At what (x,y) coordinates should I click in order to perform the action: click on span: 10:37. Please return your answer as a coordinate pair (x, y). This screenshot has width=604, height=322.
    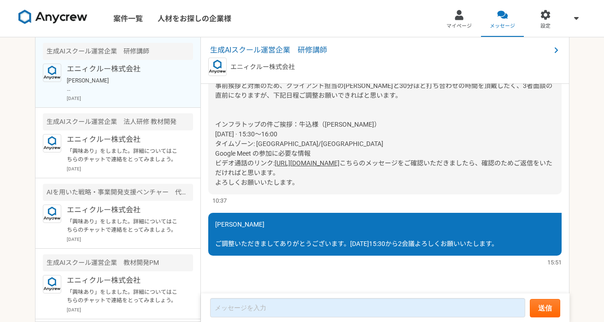
    Looking at the image, I should click on (219, 200).